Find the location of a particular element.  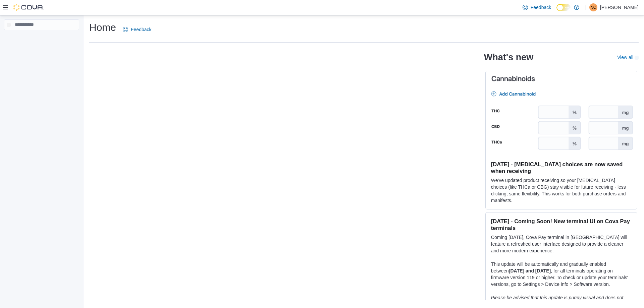

span: Dark Mode is located at coordinates (557, 11).